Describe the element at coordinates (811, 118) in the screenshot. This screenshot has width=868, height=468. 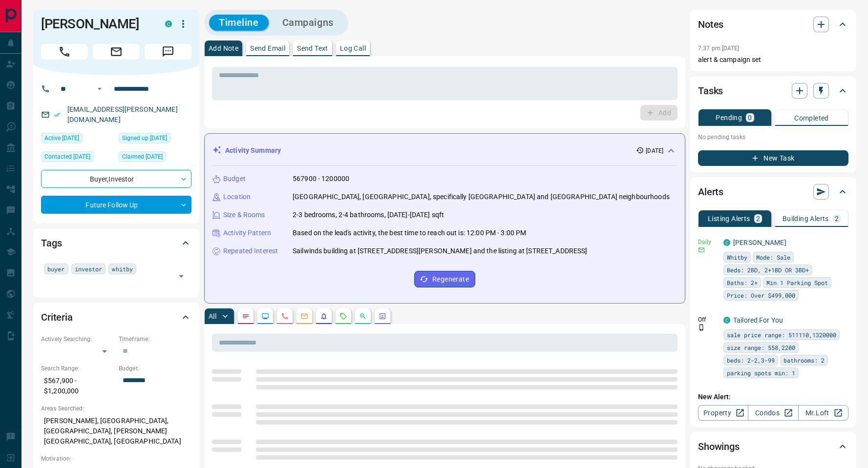
I see `p: Completed` at that location.